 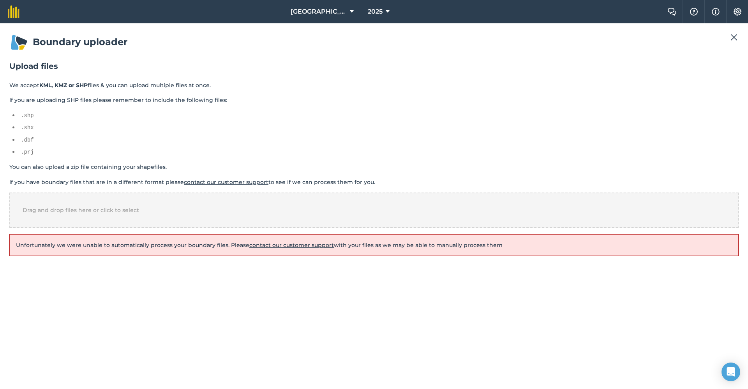 What do you see at coordinates (374, 42) in the screenshot?
I see `h1: Boundary uploader` at bounding box center [374, 42].